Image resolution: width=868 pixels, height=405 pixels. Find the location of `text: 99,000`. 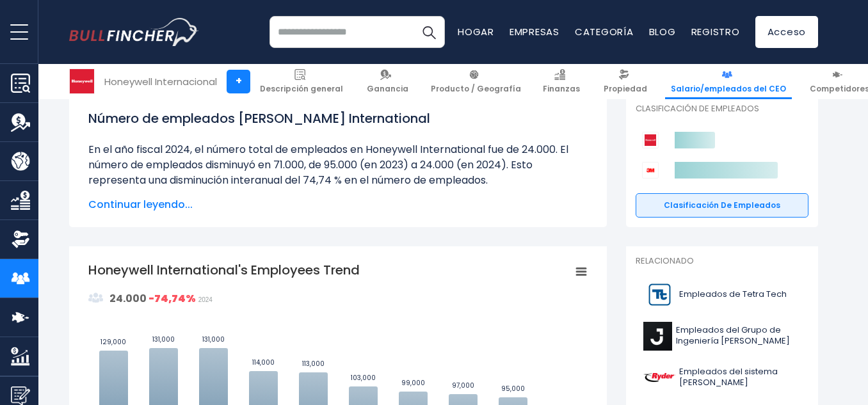

text: 99,000 is located at coordinates (413, 382).